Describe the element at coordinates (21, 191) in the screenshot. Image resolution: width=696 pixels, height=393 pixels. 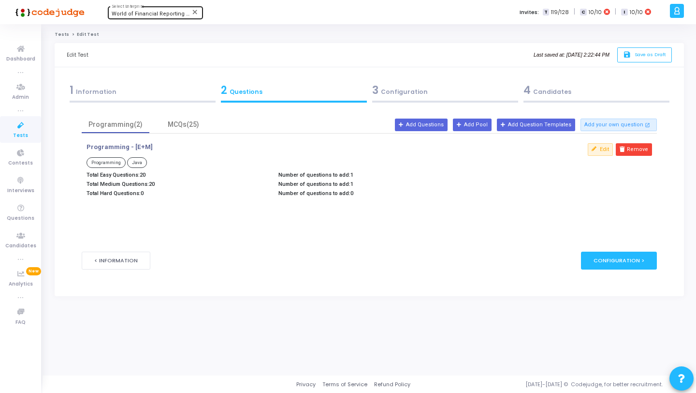
I see `span: Interviews` at that location.